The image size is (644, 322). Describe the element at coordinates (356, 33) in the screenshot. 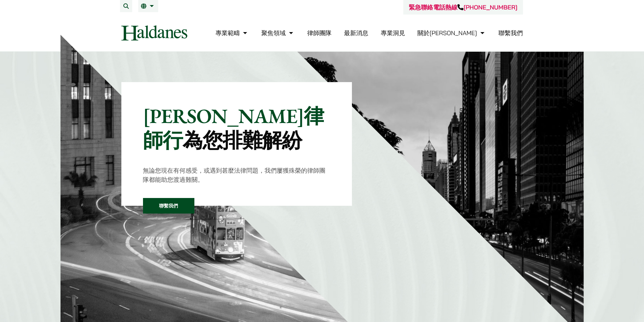

I see `a: 最新消息` at that location.